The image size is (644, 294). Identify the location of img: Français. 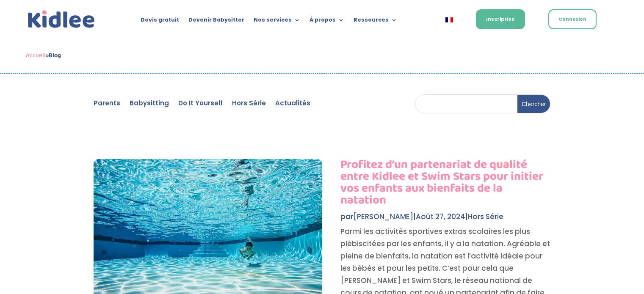
(449, 20).